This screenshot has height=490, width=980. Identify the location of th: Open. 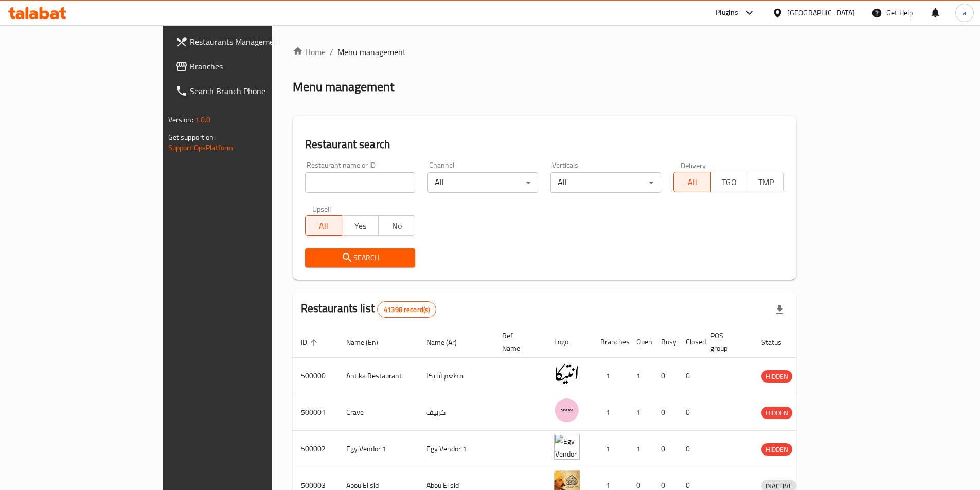
(641, 342).